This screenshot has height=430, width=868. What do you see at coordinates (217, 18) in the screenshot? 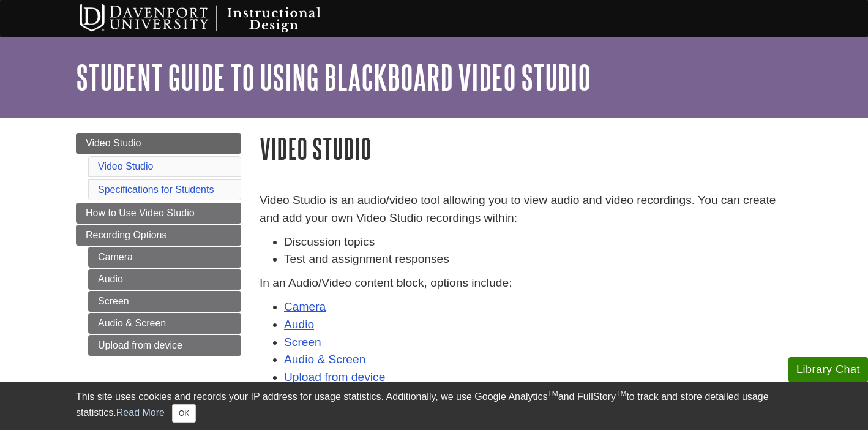
I see `img: Davenport University Instructional Design` at bounding box center [217, 18].